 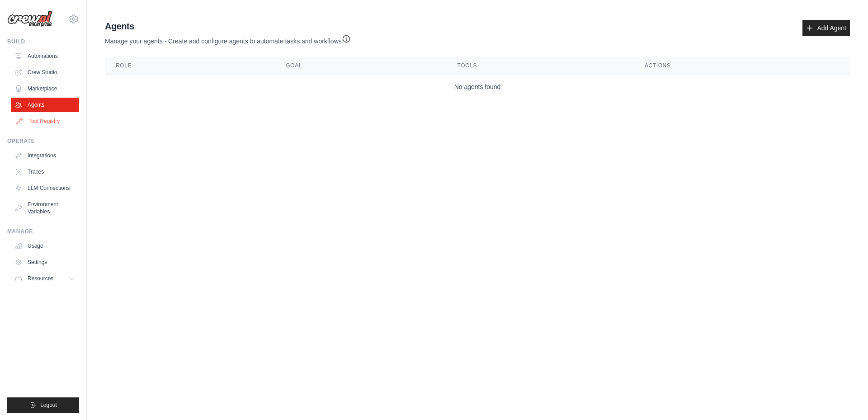 I want to click on a: Crew Studio, so click(x=45, y=72).